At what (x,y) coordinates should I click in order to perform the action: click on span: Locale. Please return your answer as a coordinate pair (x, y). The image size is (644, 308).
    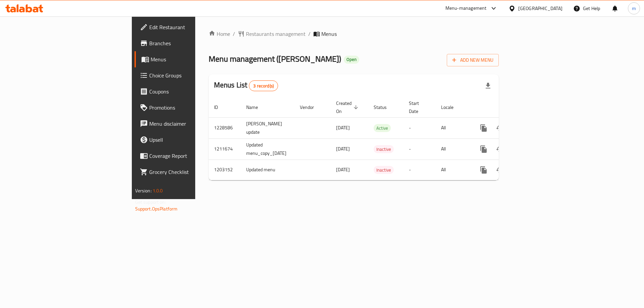
    Looking at the image, I should click on (452, 107).